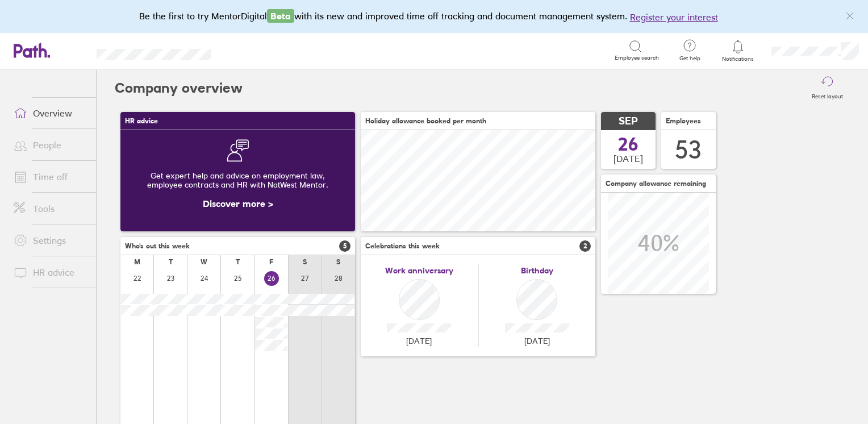 Image resolution: width=868 pixels, height=424 pixels. I want to click on span: Birthday, so click(537, 270).